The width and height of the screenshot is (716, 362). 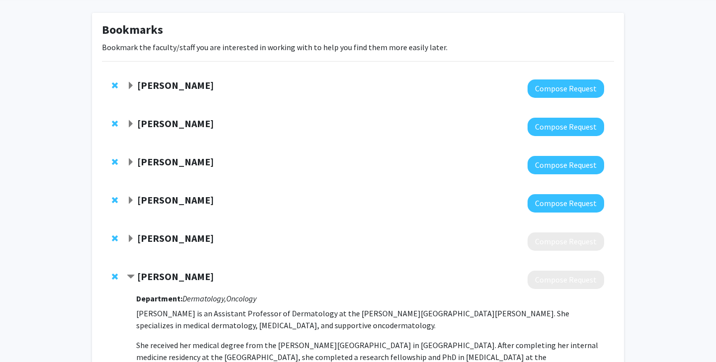 I want to click on span: Expand Jun Hua Bookmark, so click(x=131, y=86).